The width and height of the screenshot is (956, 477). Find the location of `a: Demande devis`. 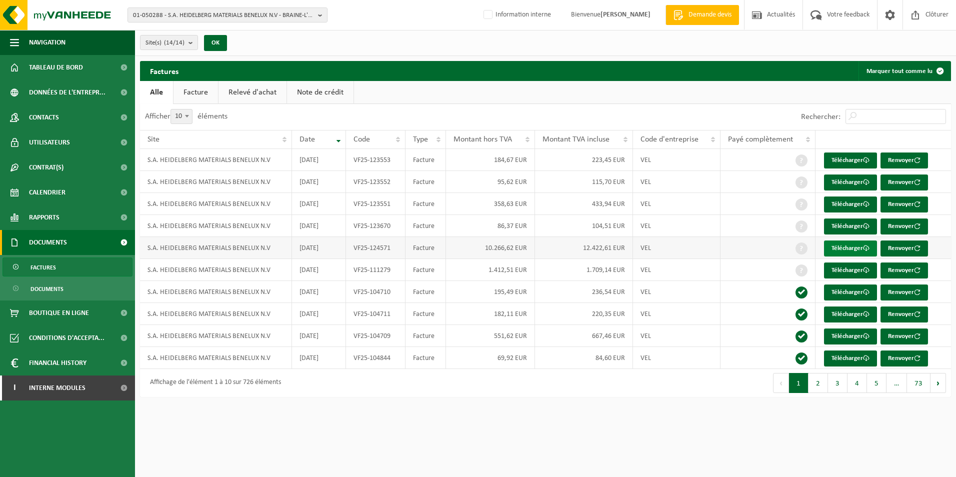

a: Demande devis is located at coordinates (702, 15).